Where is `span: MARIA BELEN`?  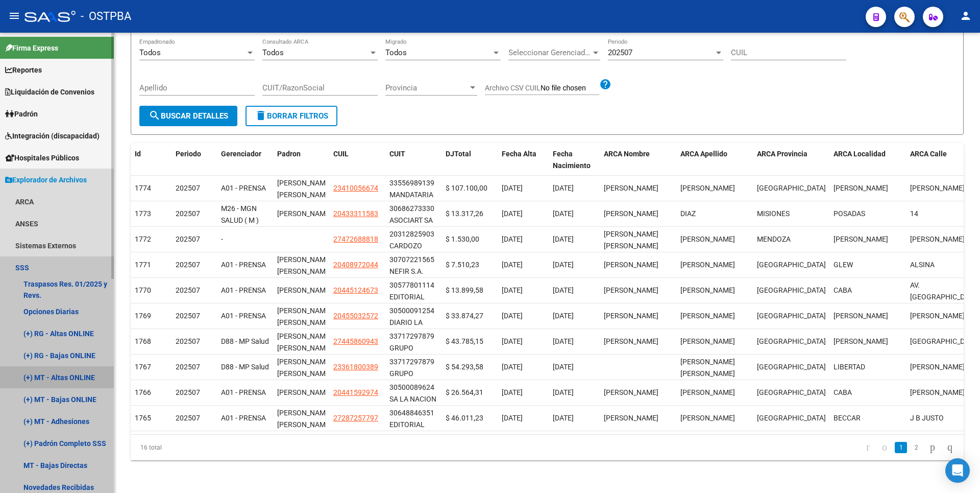
span: MARIA BELEN is located at coordinates (631, 418).